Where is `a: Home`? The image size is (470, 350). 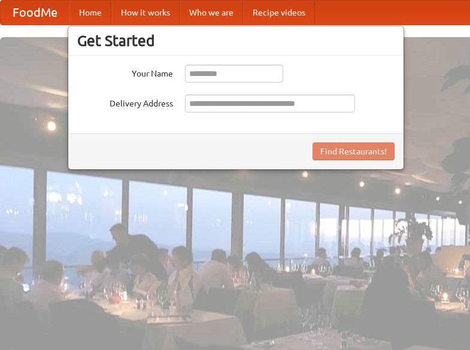
a: Home is located at coordinates (90, 13).